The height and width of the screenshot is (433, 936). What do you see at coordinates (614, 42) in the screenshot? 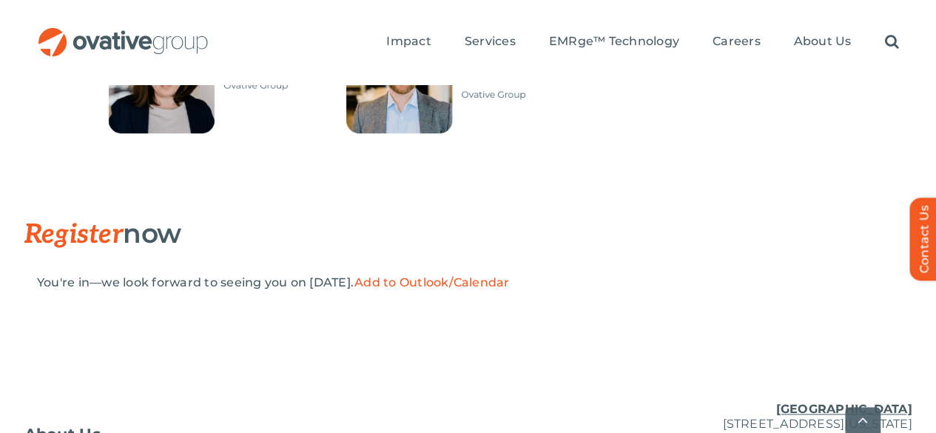
I see `a: EMRge™ Technology` at bounding box center [614, 42].